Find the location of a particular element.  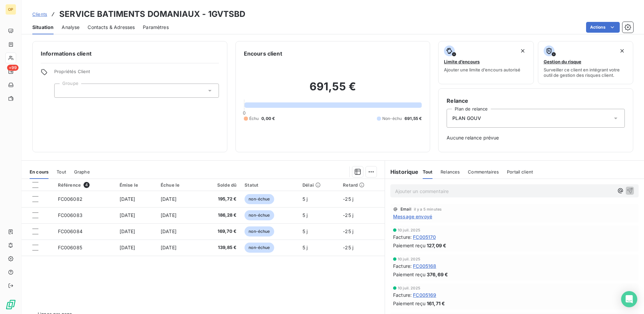

span: FC005169 is located at coordinates (424, 295).